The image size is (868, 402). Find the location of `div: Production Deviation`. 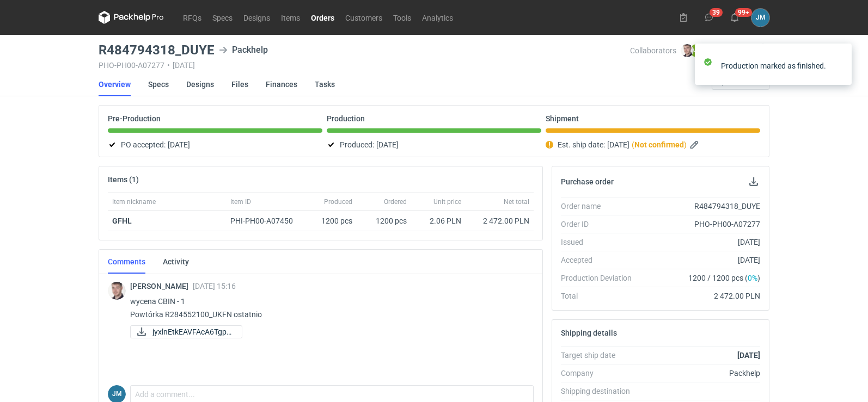

div: Production Deviation is located at coordinates (601, 279).